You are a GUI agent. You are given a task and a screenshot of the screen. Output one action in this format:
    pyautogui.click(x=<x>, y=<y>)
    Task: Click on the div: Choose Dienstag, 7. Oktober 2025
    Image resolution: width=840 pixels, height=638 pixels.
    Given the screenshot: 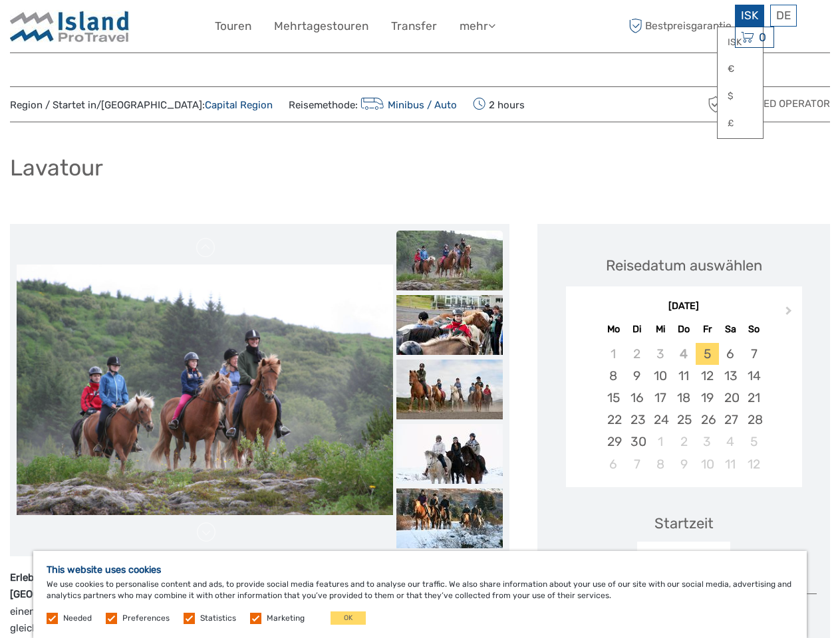 What is the action you would take?
    pyautogui.click(x=637, y=464)
    